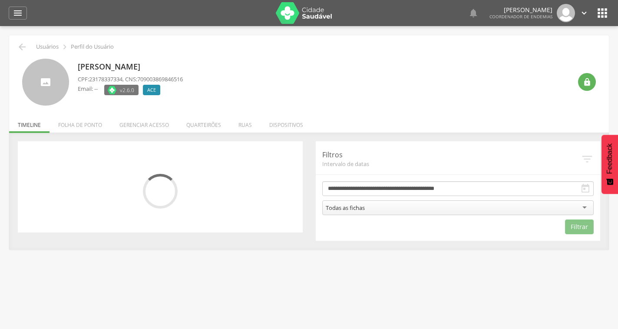  I want to click on p: Perfil do Usuário, so click(92, 47).